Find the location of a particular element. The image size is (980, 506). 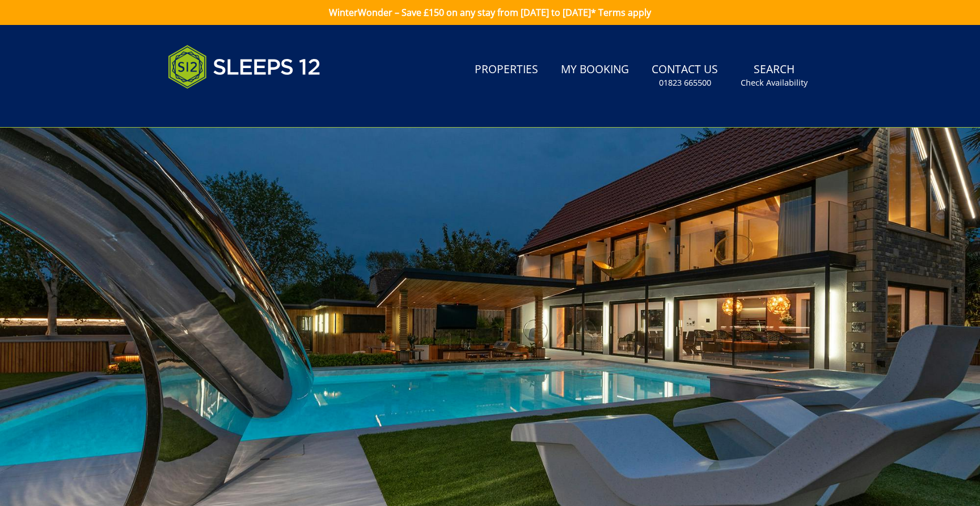

a: Properties is located at coordinates (506, 70).